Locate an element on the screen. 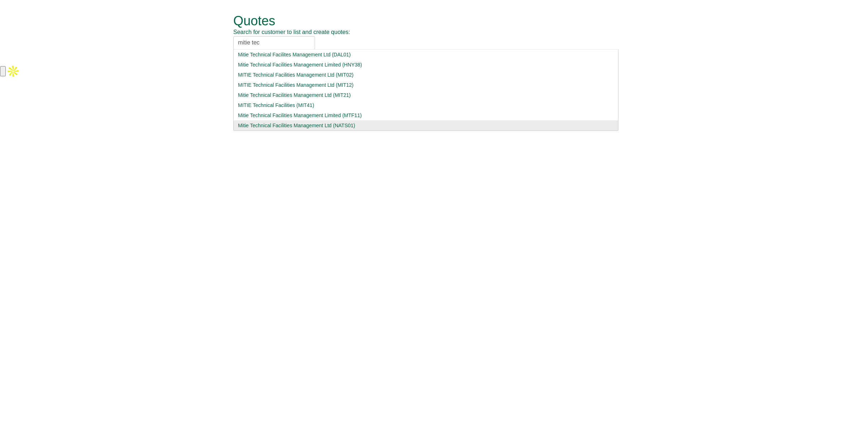 Image resolution: width=868 pixels, height=427 pixels. span: Search for customer to list and create quotes: is located at coordinates (291, 32).